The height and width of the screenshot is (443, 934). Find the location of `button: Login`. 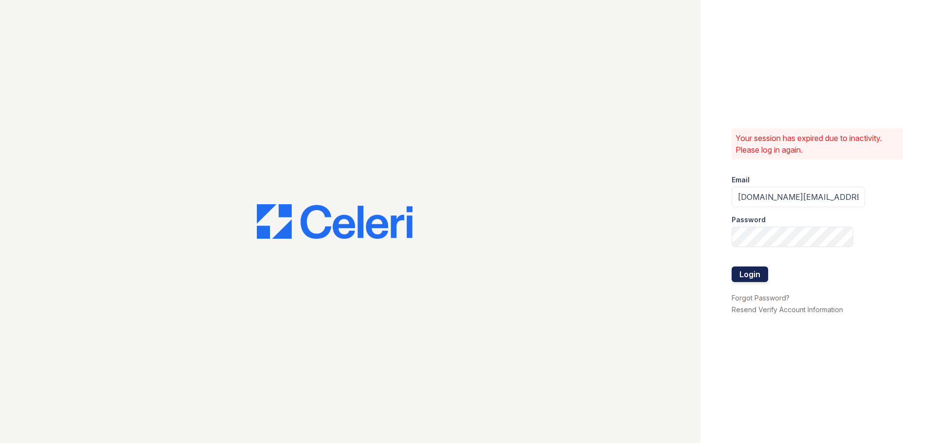

button: Login is located at coordinates (750, 274).